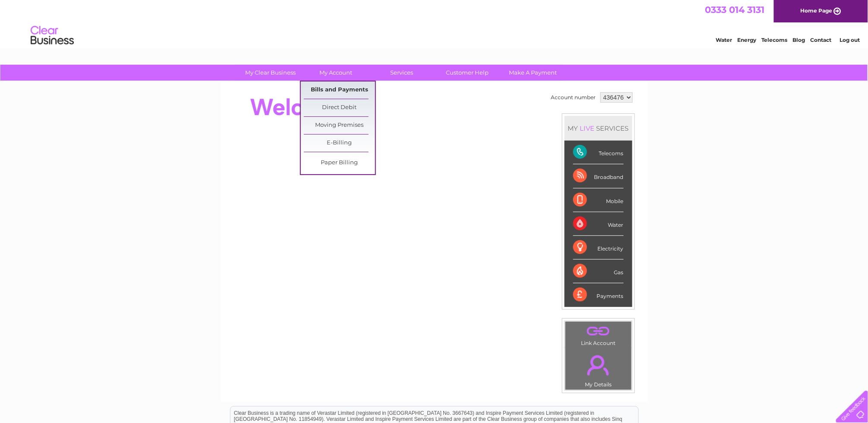  I want to click on a: Energy, so click(747, 40).